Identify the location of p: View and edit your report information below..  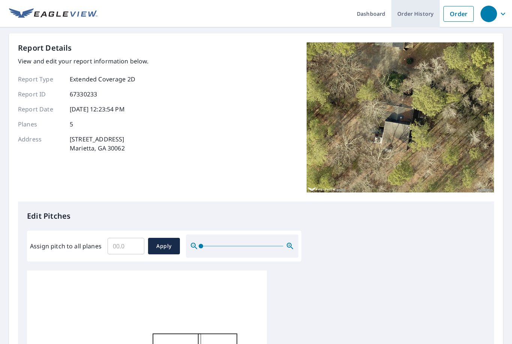
(83, 61).